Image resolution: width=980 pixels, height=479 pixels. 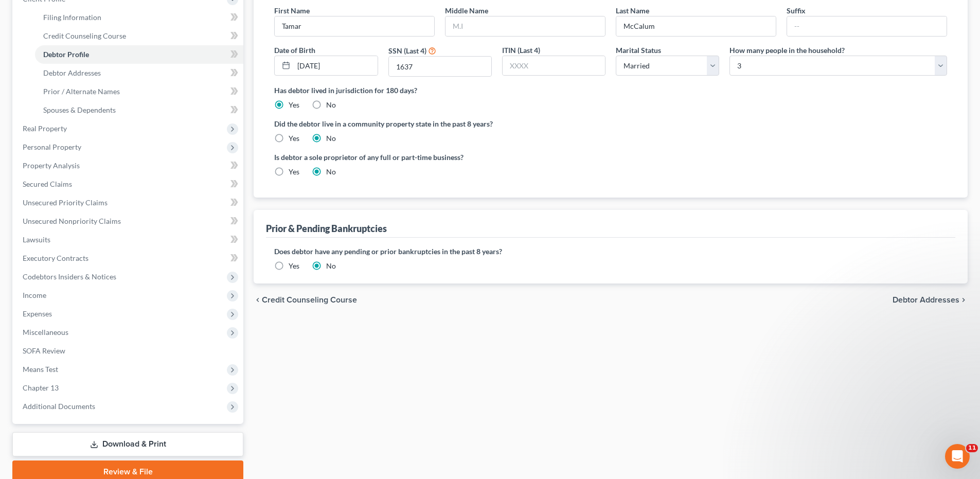 What do you see at coordinates (963, 300) in the screenshot?
I see `i: chevron_right` at bounding box center [963, 300].